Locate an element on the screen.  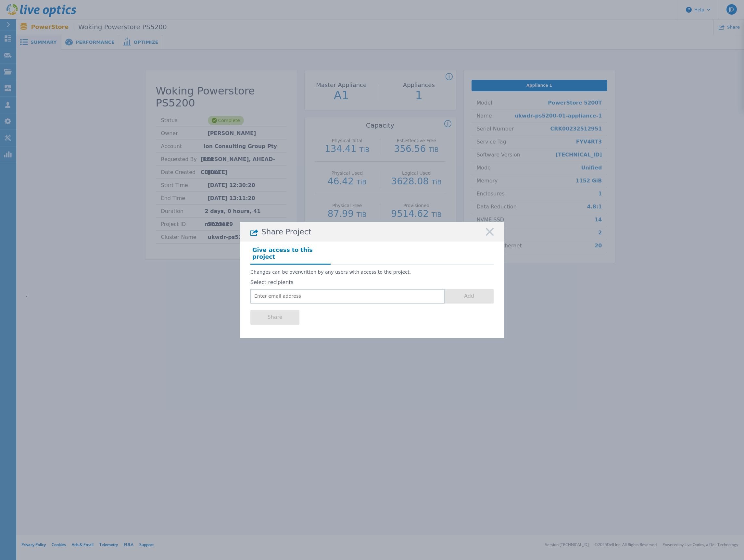
button: Share is located at coordinates (275, 317).